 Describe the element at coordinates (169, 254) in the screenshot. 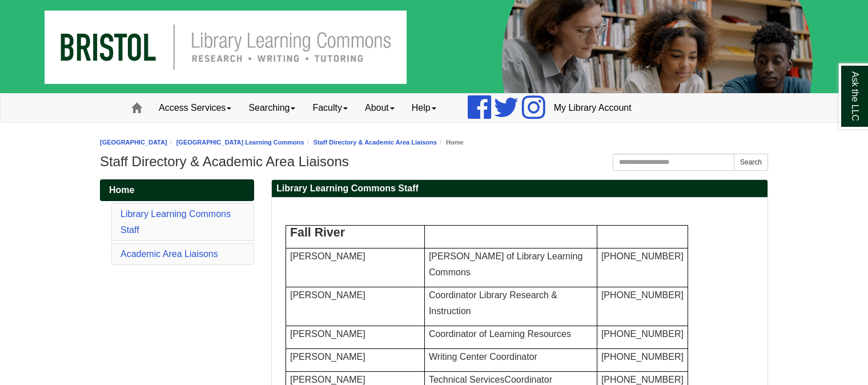

I see `a: Academic Area Liaisons` at that location.